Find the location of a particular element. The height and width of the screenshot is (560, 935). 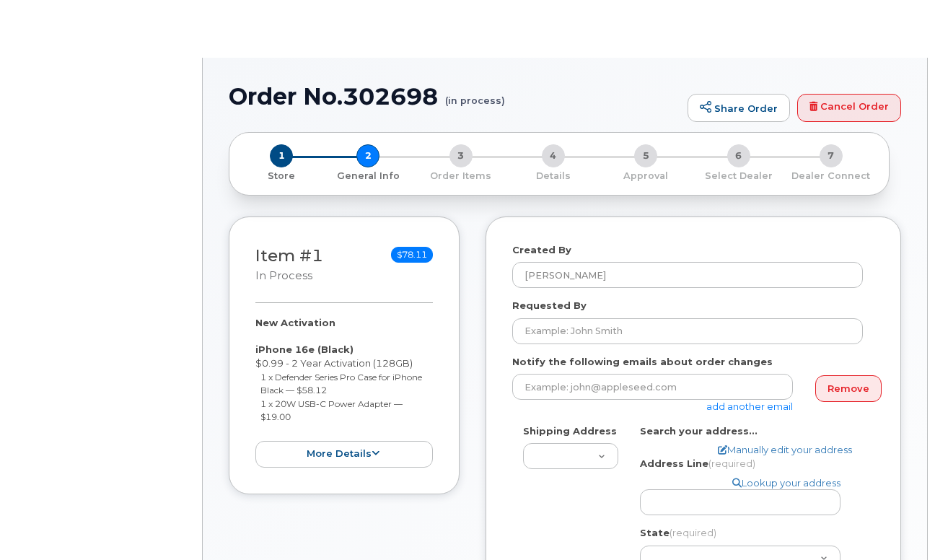

label: Address Line is located at coordinates (698, 464).